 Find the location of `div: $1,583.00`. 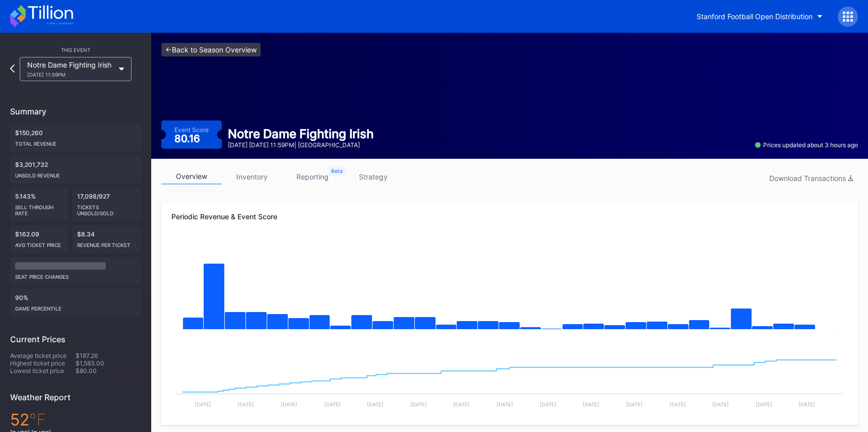

div: $1,583.00 is located at coordinates (108, 362).